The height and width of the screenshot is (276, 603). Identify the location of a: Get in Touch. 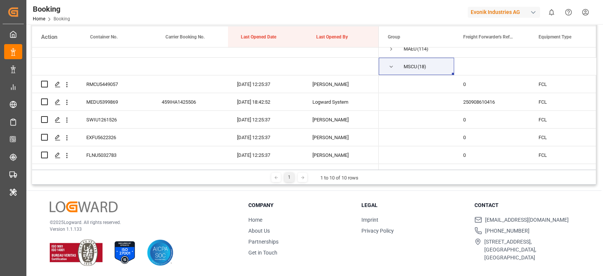
(263, 253).